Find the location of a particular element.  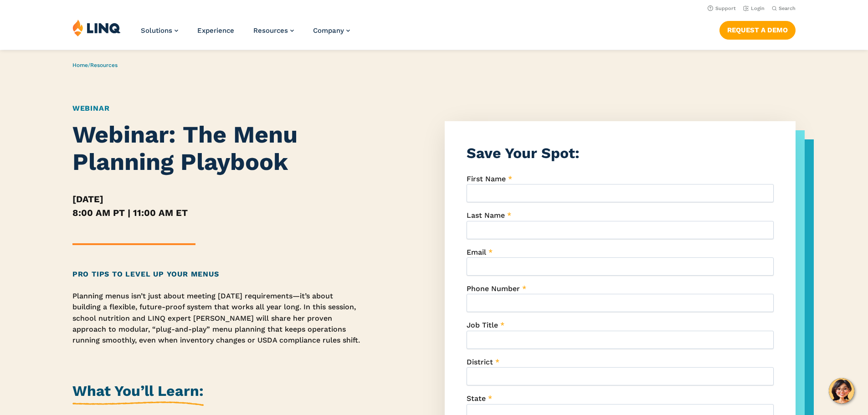

span: District is located at coordinates (480, 362).